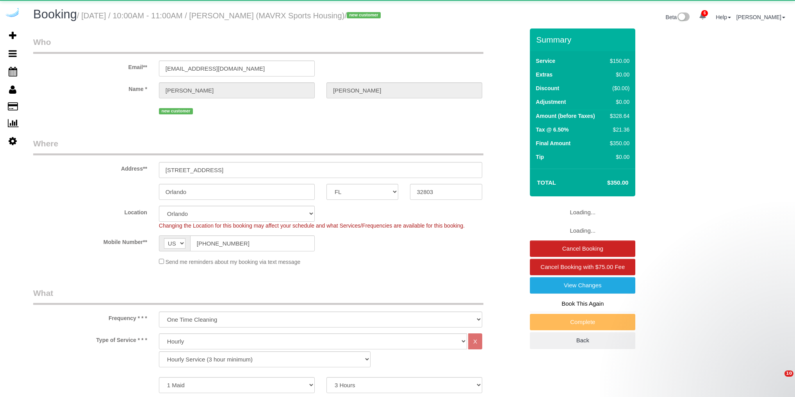  I want to click on h3: Summary, so click(584, 39).